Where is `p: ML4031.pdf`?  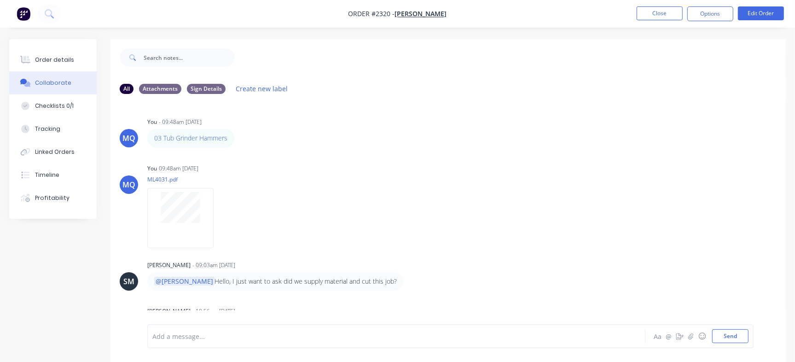
p: ML4031.pdf is located at coordinates (185, 179).